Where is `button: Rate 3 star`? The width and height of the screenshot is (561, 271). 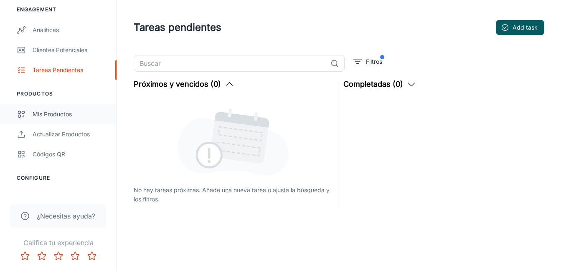
button: Rate 3 star is located at coordinates (58, 256).